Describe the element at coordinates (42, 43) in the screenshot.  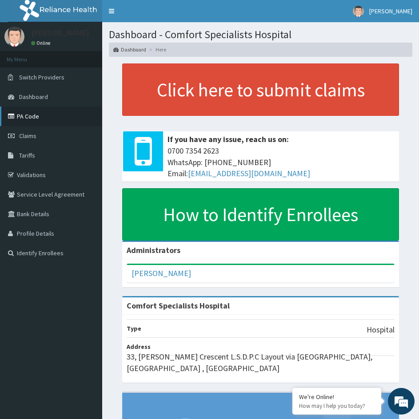
I see `a: Online` at that location.